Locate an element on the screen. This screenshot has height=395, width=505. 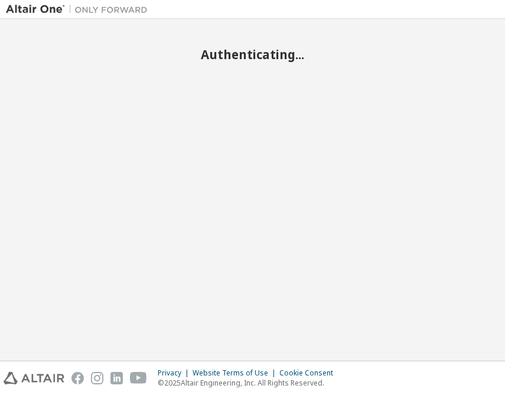
h2: Authenticating... is located at coordinates (252, 54).